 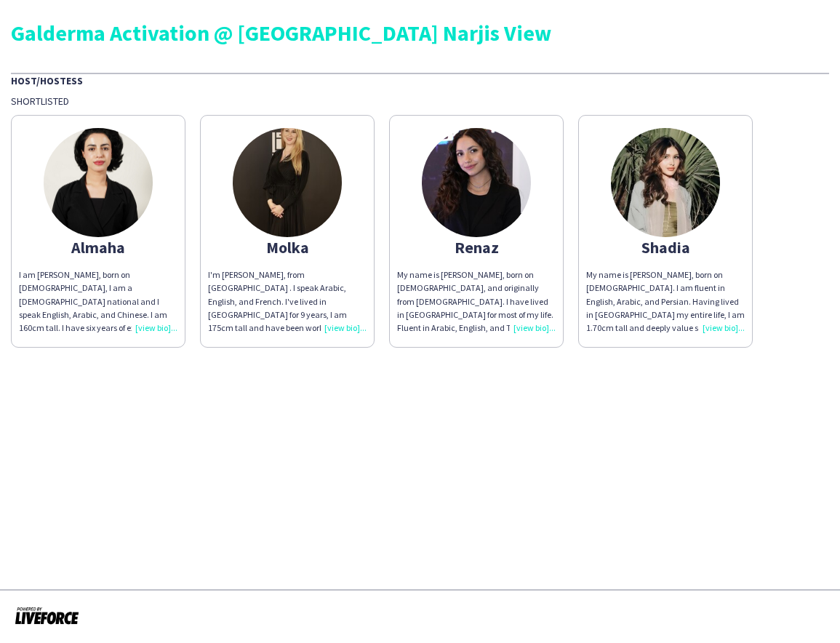 I want to click on img: thumb-672a4f785de2f.jpeg, so click(x=665, y=183).